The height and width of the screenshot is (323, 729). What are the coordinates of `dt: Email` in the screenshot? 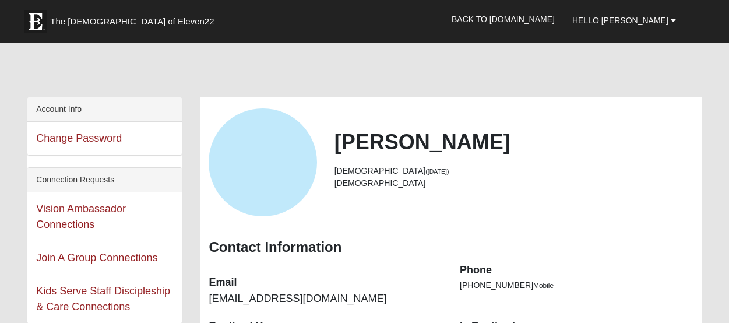 It's located at (325, 282).